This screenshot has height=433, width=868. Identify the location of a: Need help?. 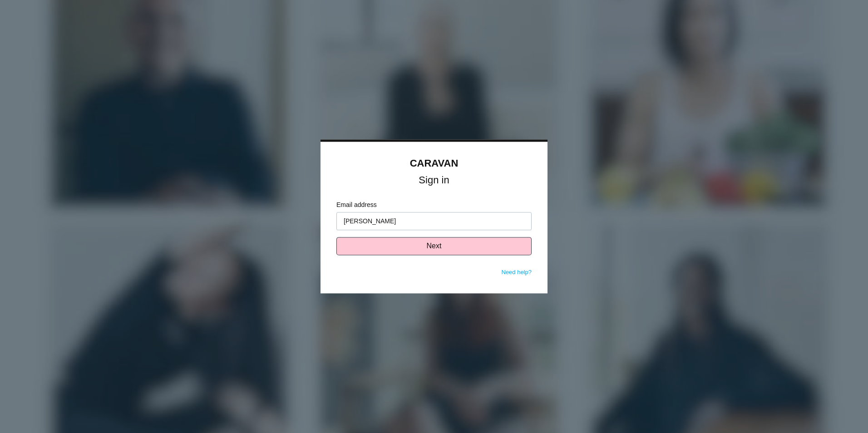
(517, 272).